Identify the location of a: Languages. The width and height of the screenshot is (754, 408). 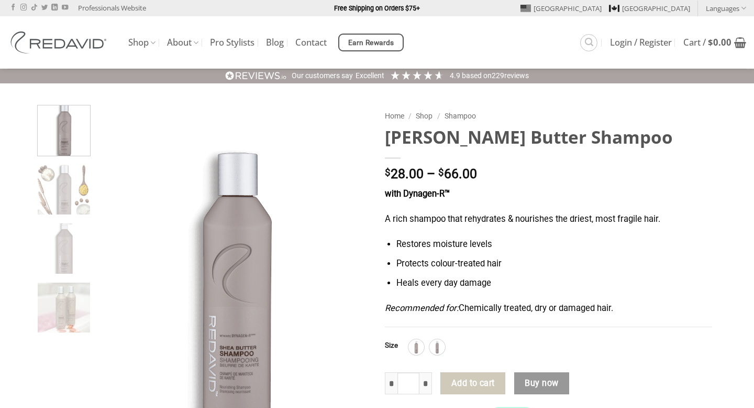
(726, 8).